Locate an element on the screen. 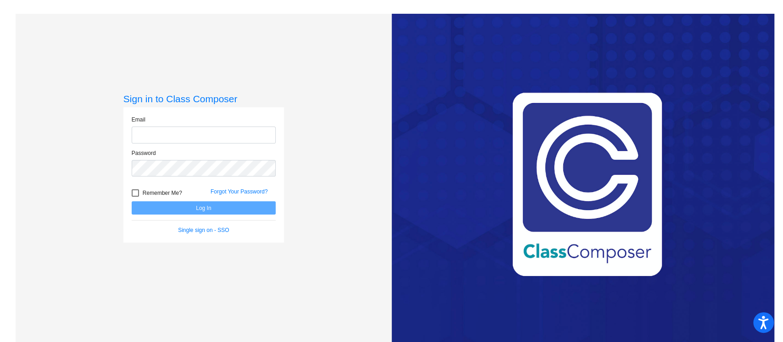 The width and height of the screenshot is (783, 342). label: Email is located at coordinates (139, 120).